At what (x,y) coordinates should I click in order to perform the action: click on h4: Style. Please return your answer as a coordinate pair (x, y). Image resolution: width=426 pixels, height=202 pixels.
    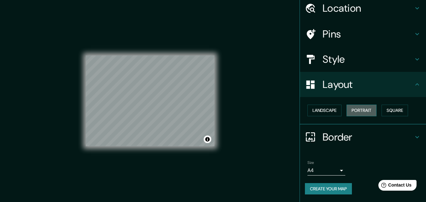
    Looking at the image, I should click on (368, 59).